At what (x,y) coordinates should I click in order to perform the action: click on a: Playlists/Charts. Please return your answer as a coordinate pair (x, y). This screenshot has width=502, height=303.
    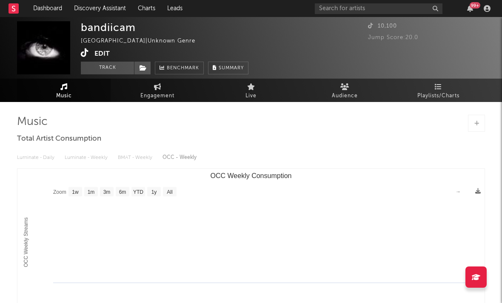
    Looking at the image, I should click on (438, 90).